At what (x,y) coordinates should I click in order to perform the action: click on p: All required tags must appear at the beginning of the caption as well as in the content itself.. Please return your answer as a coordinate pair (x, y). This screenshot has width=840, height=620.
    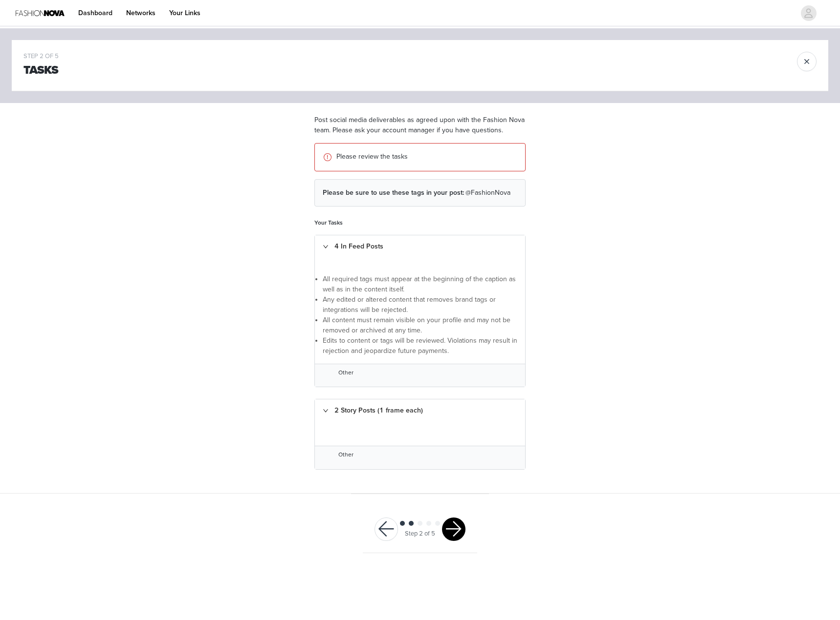
    Looking at the image, I should click on (420, 284).